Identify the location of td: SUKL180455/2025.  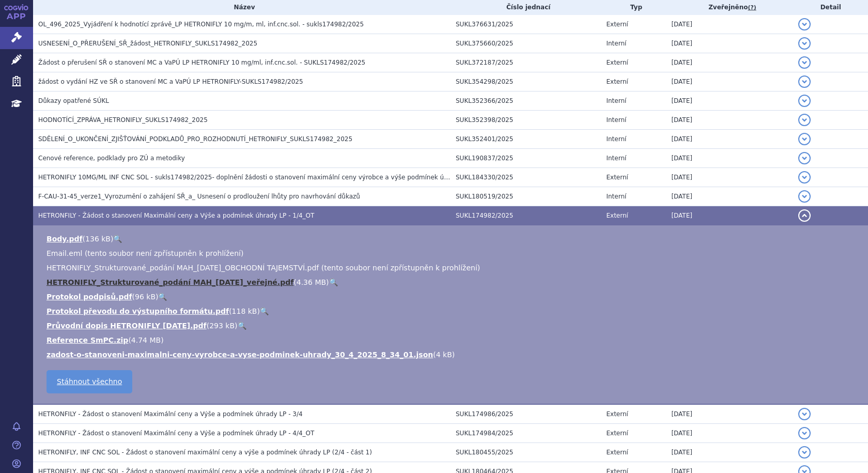
(526, 452).